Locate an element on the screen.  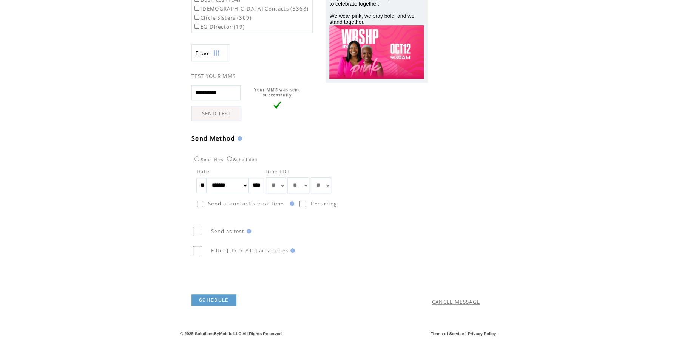
span: Recurring is located at coordinates (324, 203).